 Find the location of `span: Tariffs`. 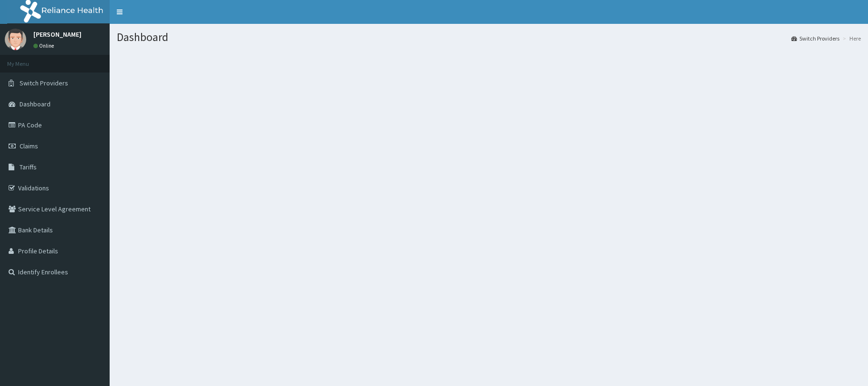

span: Tariffs is located at coordinates (28, 167).